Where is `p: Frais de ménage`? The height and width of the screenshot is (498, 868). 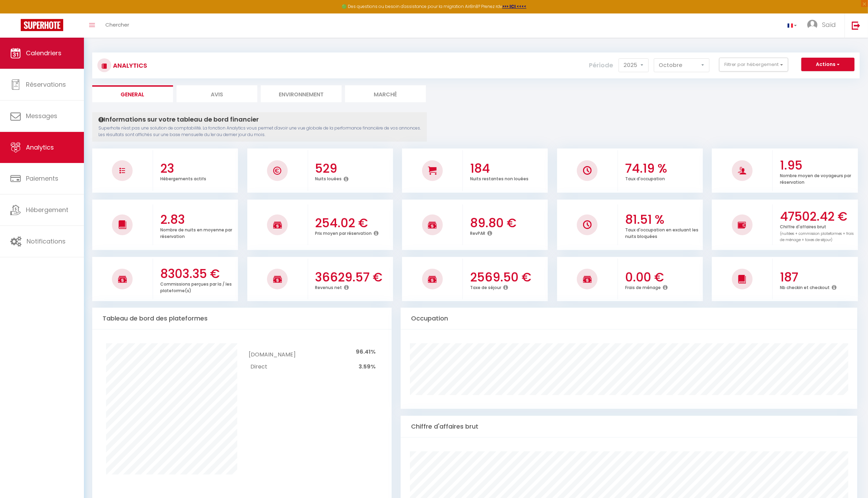
p: Frais de ménage is located at coordinates (643, 286).